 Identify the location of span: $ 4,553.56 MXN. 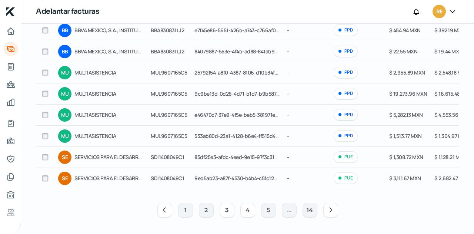
(453, 115).